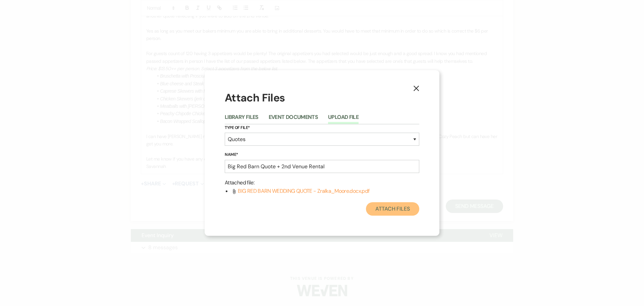 This screenshot has height=306, width=644. I want to click on button: Upload File, so click(343, 120).